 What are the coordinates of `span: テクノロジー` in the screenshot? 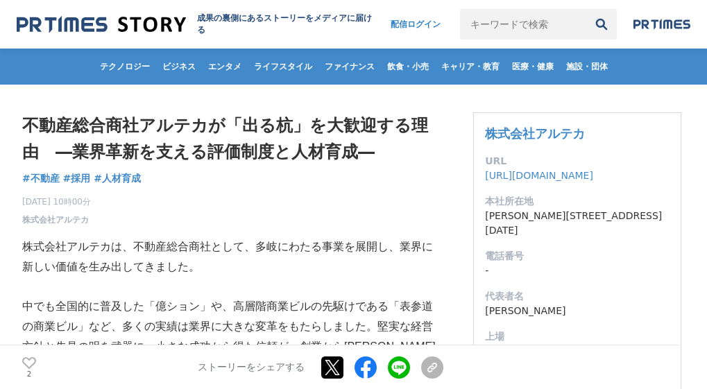 It's located at (125, 67).